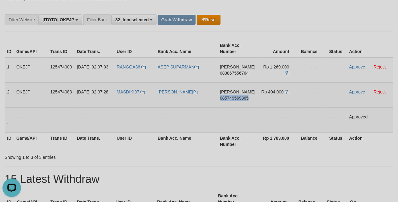  What do you see at coordinates (276, 67) in the screenshot?
I see `span: Rp 1.269.000` at bounding box center [276, 67].